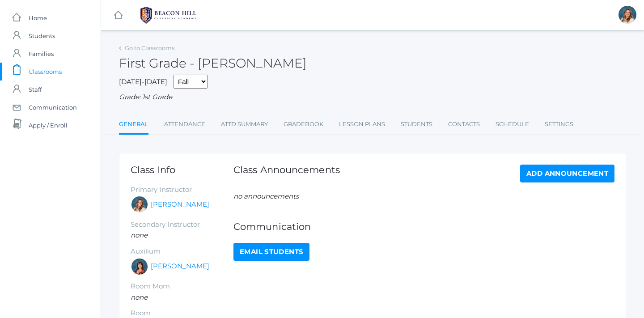 Image resolution: width=644 pixels, height=318 pixels. Describe the element at coordinates (568, 174) in the screenshot. I see `a: Add Announcement` at that location.